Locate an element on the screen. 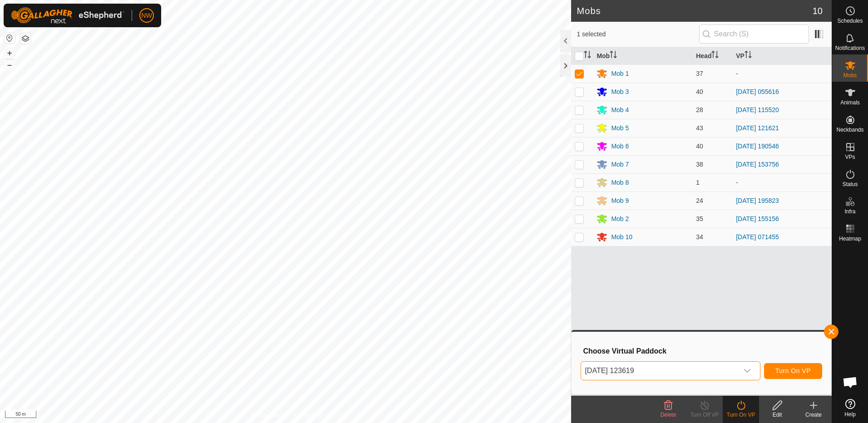 The image size is (868, 423). input: Search (S) is located at coordinates (754, 34).